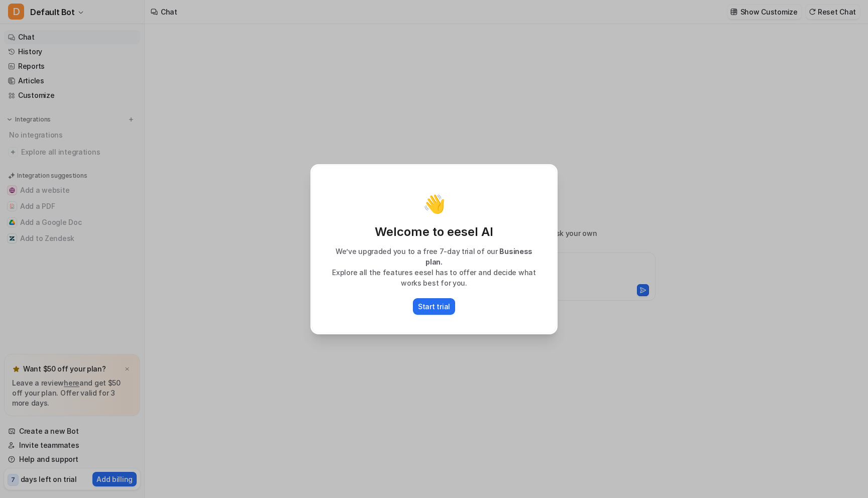  I want to click on p: Welcome to eesel AI, so click(434, 232).